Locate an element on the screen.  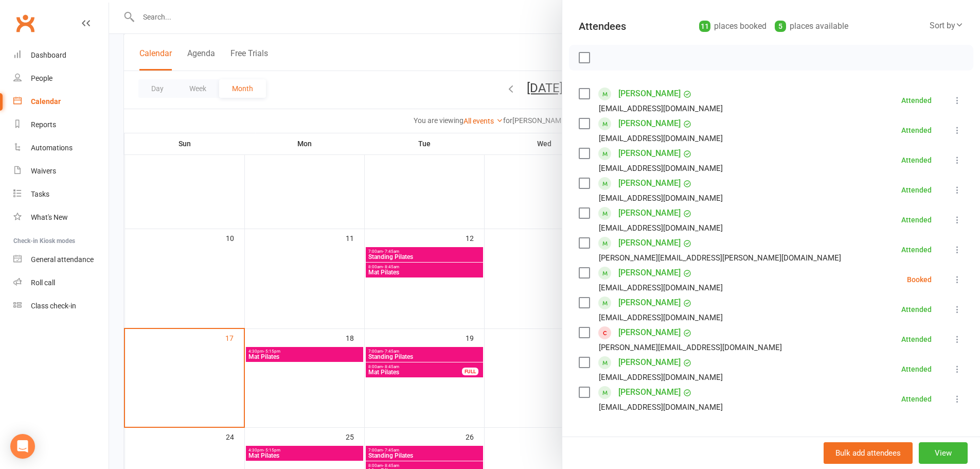
button: Bulk add attendees is located at coordinates (868, 453).